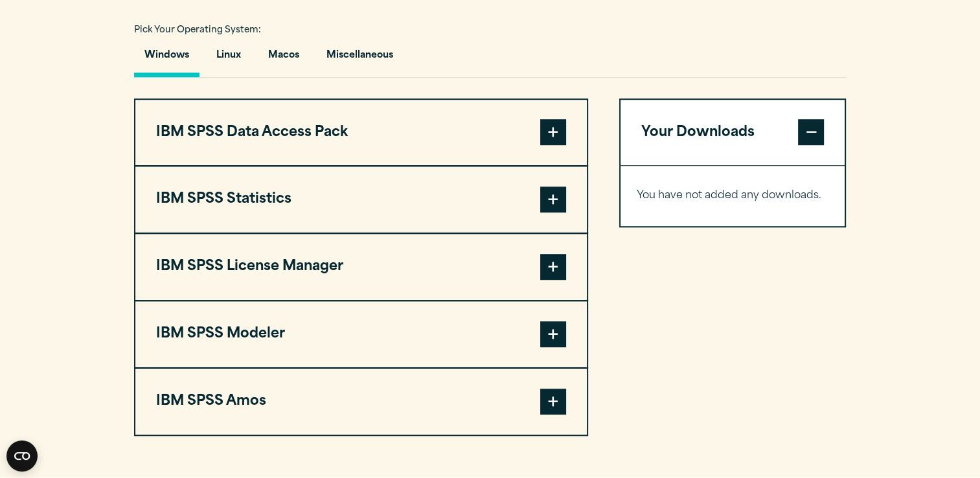  What do you see at coordinates (360, 59) in the screenshot?
I see `button: Miscellaneous` at bounding box center [360, 59].